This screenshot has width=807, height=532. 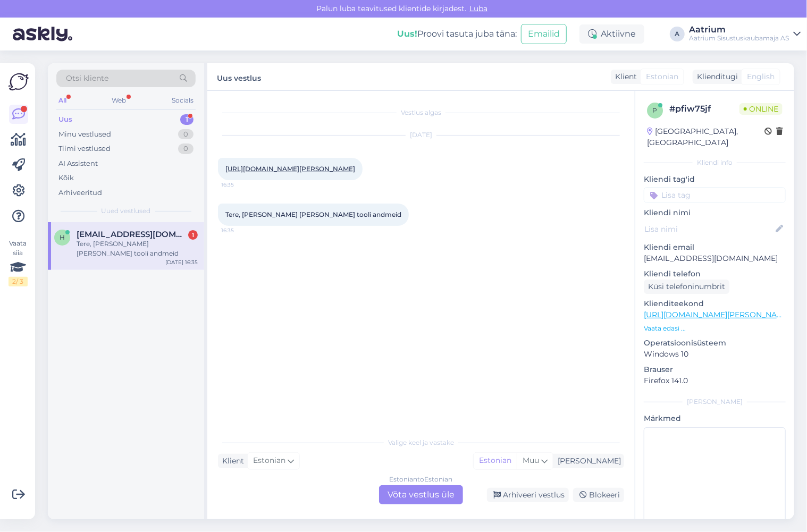 What do you see at coordinates (715, 274) in the screenshot?
I see `p: Kliendi telefon` at bounding box center [715, 274].